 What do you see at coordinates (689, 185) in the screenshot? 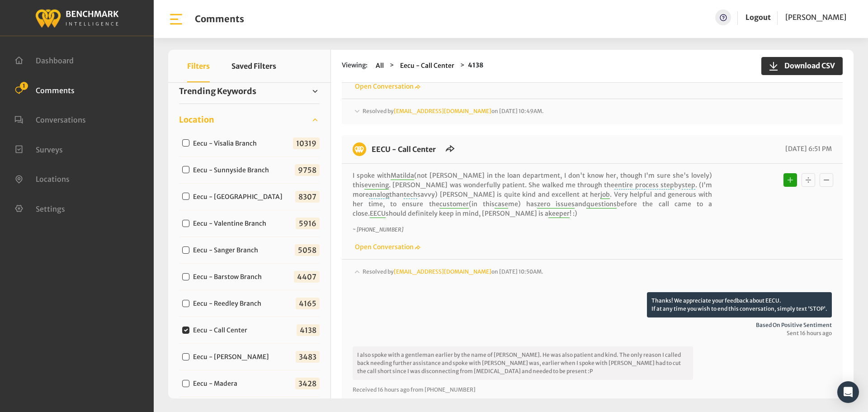
I see `span: step` at bounding box center [689, 185].